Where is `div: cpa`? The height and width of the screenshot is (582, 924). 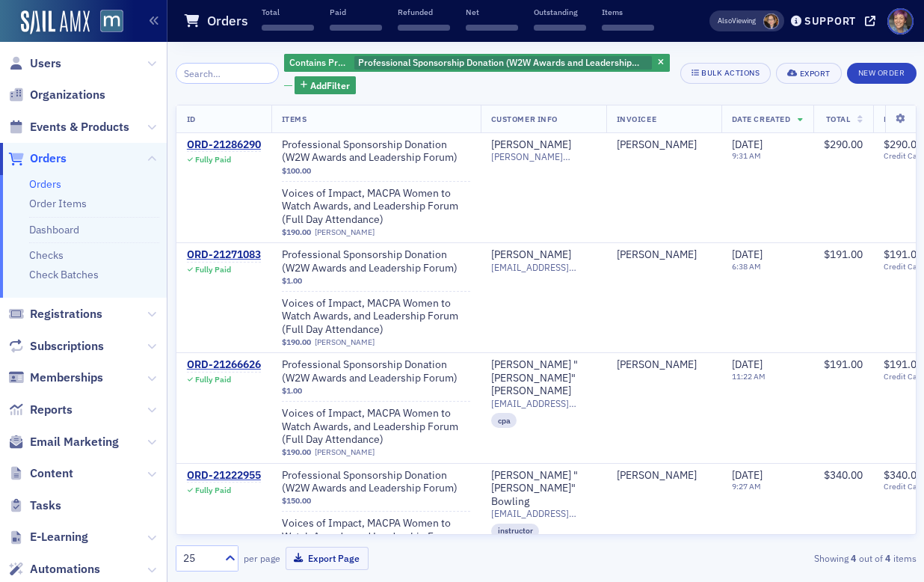
div: cpa is located at coordinates (504, 420).